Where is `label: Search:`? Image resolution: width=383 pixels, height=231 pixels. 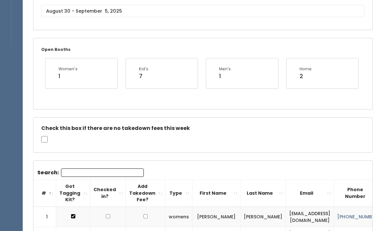 label: Search: is located at coordinates (90, 173).